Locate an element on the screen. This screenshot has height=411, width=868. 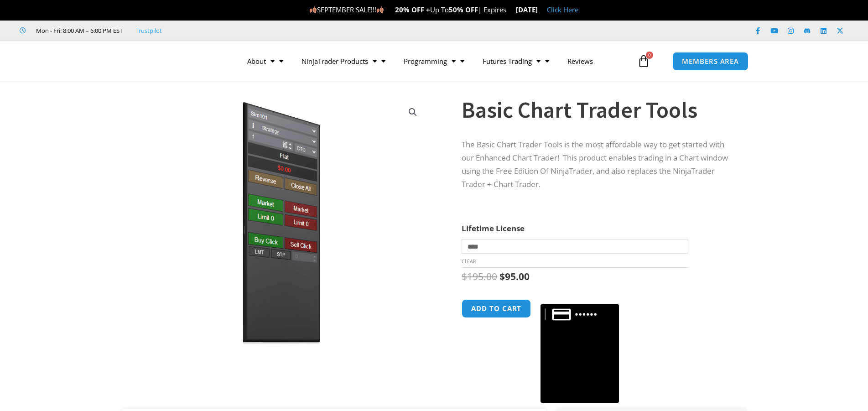
a: About is located at coordinates (265, 61).